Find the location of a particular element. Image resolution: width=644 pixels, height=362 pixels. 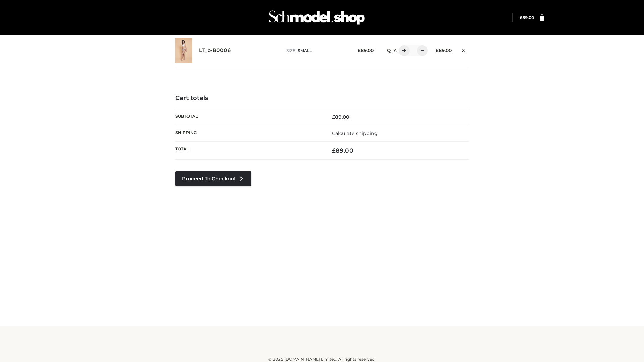

p: size : is located at coordinates (317, 51).